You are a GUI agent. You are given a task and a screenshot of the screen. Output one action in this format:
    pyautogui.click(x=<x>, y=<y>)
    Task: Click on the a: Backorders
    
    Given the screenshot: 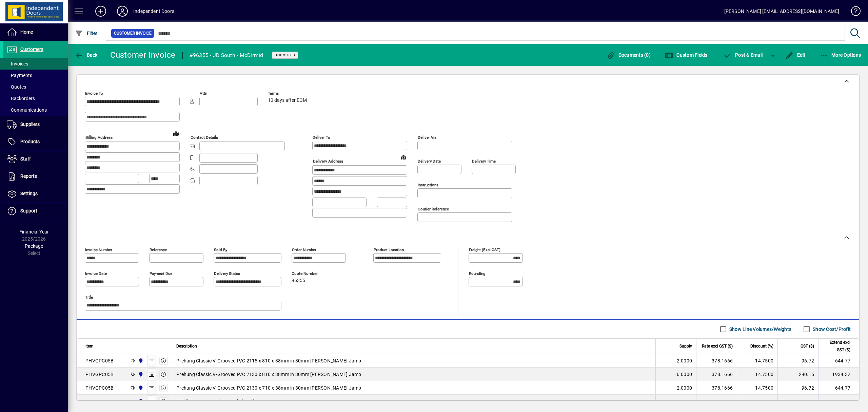 What is the action you would take?
    pyautogui.click(x=35, y=98)
    